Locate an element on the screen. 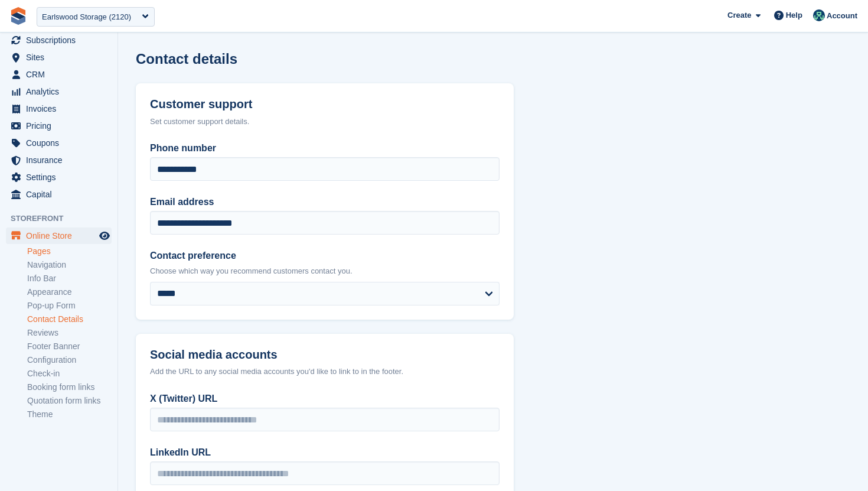  span: Storefront is located at coordinates (64, 219).